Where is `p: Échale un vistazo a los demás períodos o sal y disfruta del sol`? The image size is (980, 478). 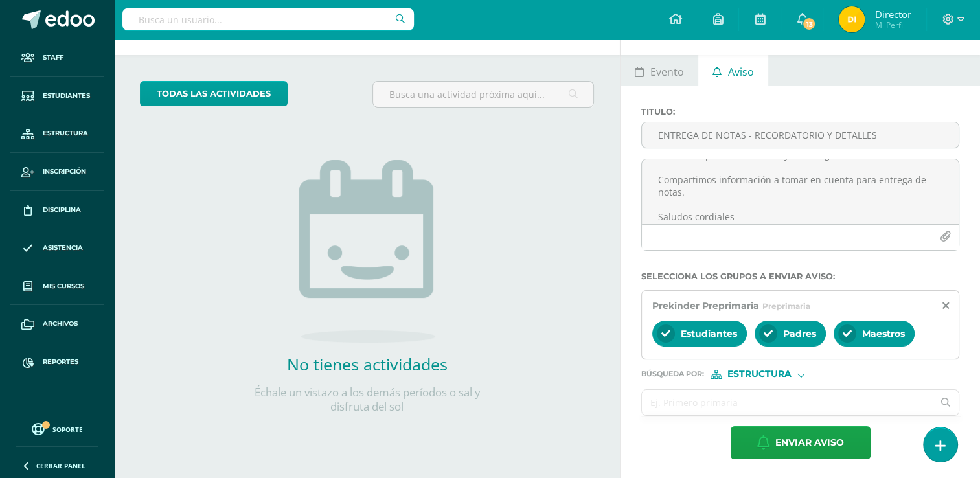 p: Échale un vistazo a los demás períodos o sal y disfruta del sol is located at coordinates (367, 400).